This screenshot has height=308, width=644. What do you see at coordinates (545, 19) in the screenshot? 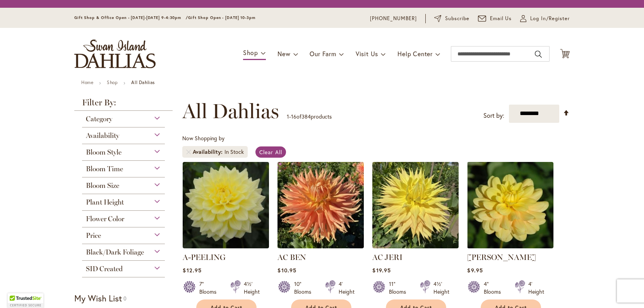
I see `a: Log In/Register` at bounding box center [545, 19].